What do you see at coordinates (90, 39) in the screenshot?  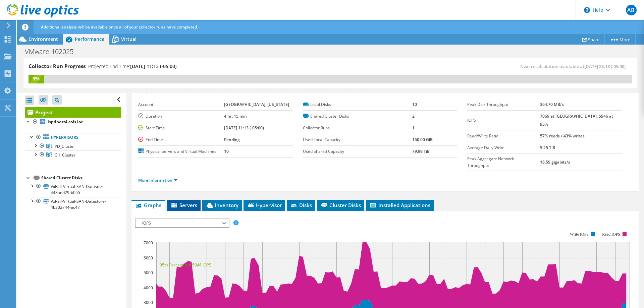 I see `span: Performance` at bounding box center [90, 39].